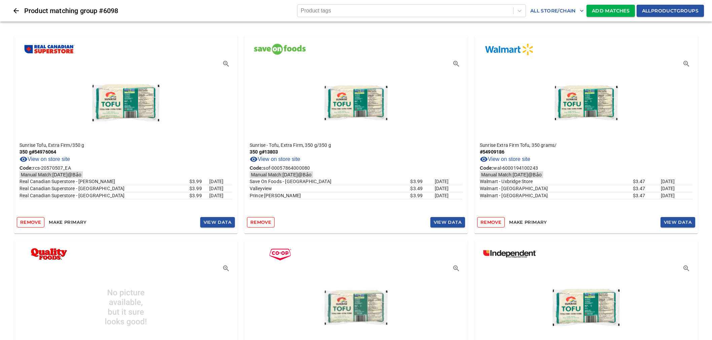 The height and width of the screenshot is (340, 712). Describe the element at coordinates (49, 49) in the screenshot. I see `img: real-canadian-superstore.png` at that location.